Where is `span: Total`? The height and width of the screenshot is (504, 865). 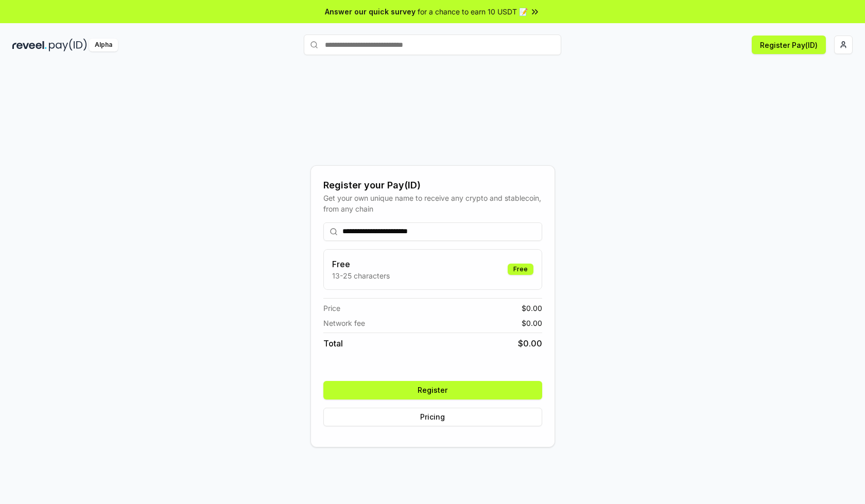 span: Total is located at coordinates (333, 343).